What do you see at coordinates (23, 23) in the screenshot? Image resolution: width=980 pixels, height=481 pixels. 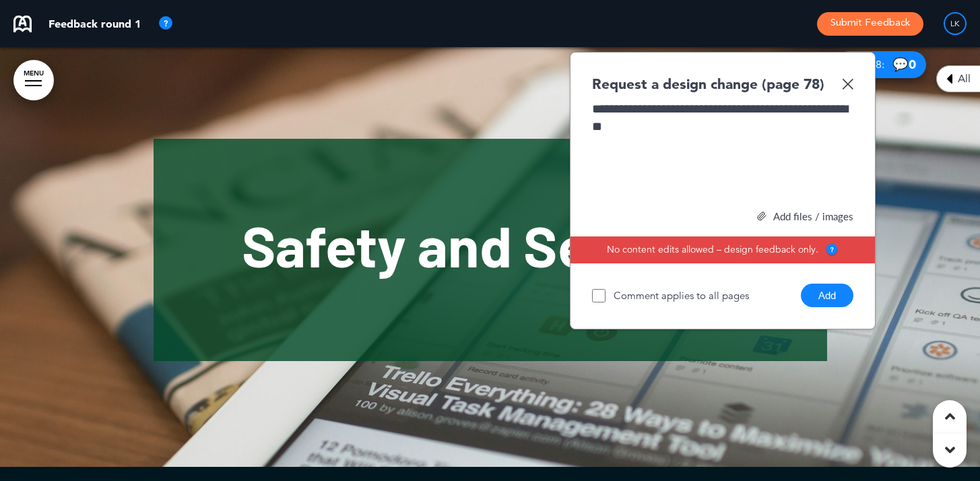 I see `img: airmason-logo` at bounding box center [23, 23].